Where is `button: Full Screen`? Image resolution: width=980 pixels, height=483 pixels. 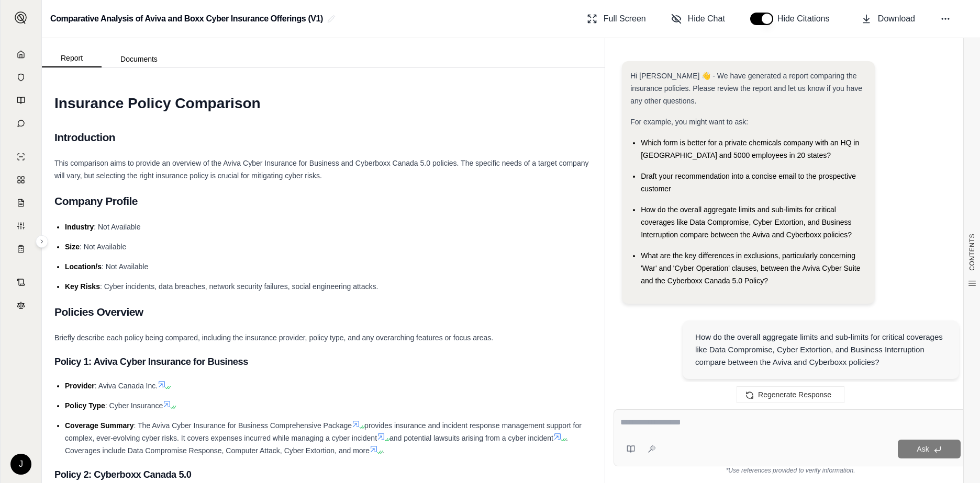 button: Full Screen is located at coordinates (616, 19).